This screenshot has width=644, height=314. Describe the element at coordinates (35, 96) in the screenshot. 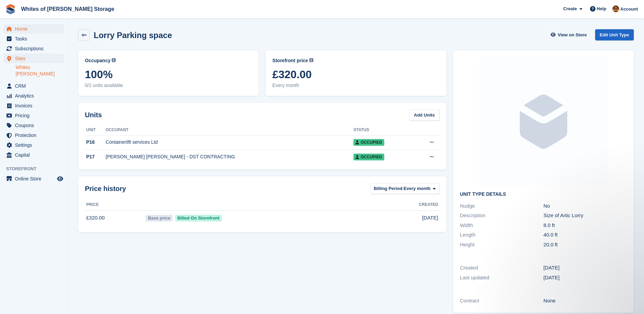

I see `span: Analytics` at that location.